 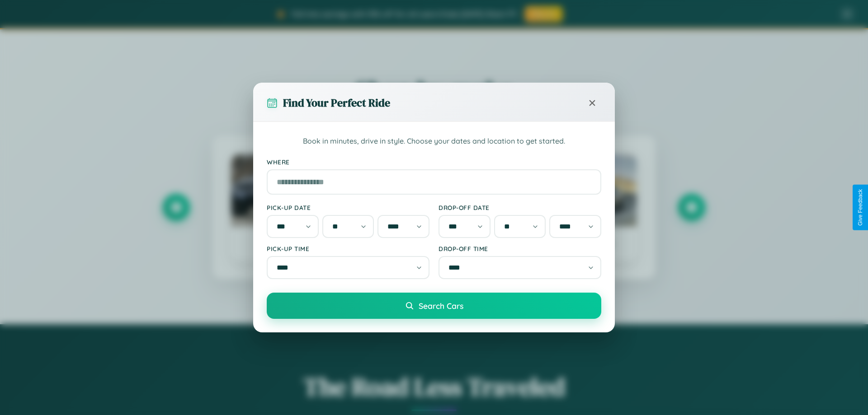 I want to click on label: Drop-off Time, so click(x=520, y=248).